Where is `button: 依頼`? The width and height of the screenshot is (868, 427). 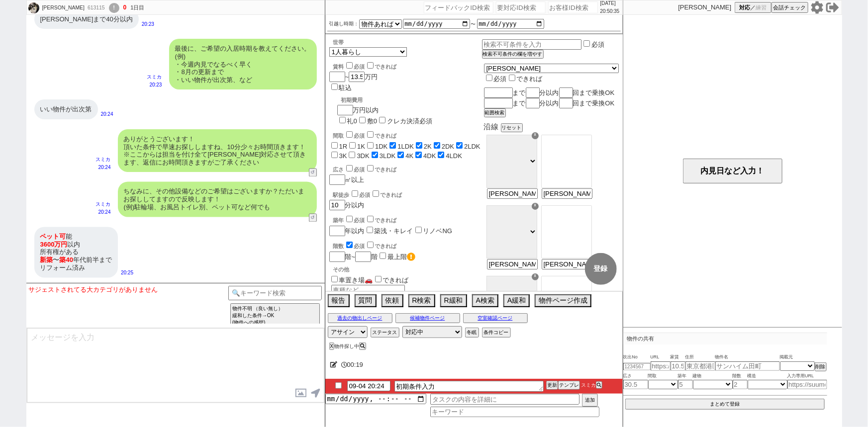 button: 依頼 is located at coordinates (393, 300).